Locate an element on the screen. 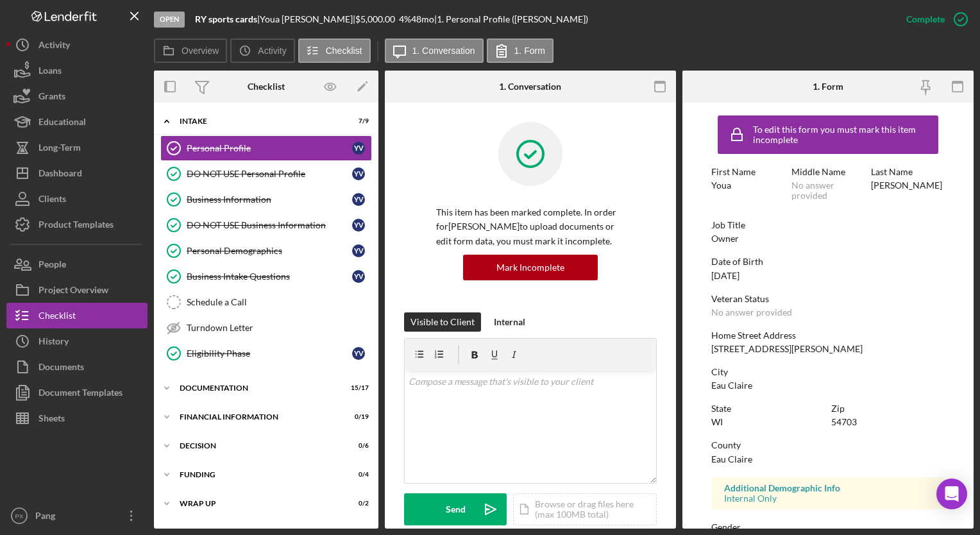 This screenshot has height=535, width=980. button: Educational is located at coordinates (77, 122).